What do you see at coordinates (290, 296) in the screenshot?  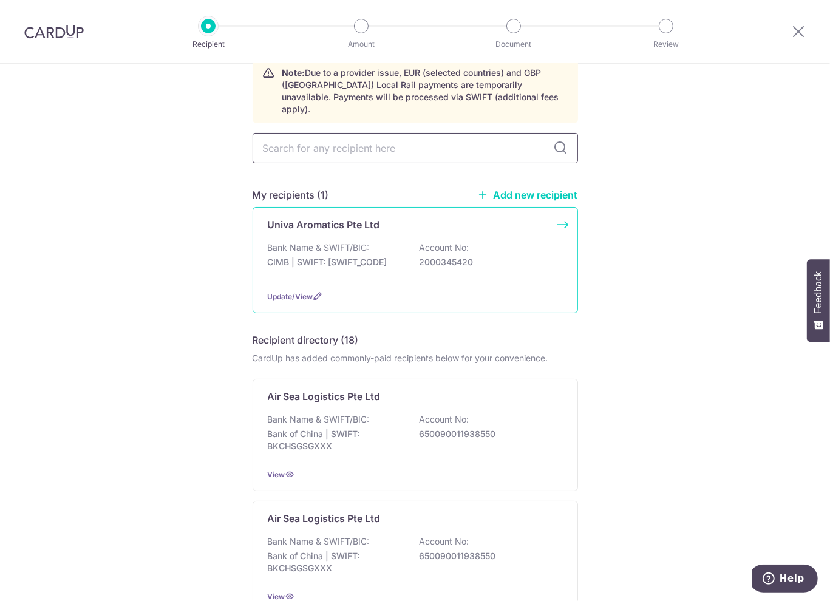 I see `span: Update/View` at bounding box center [290, 296].